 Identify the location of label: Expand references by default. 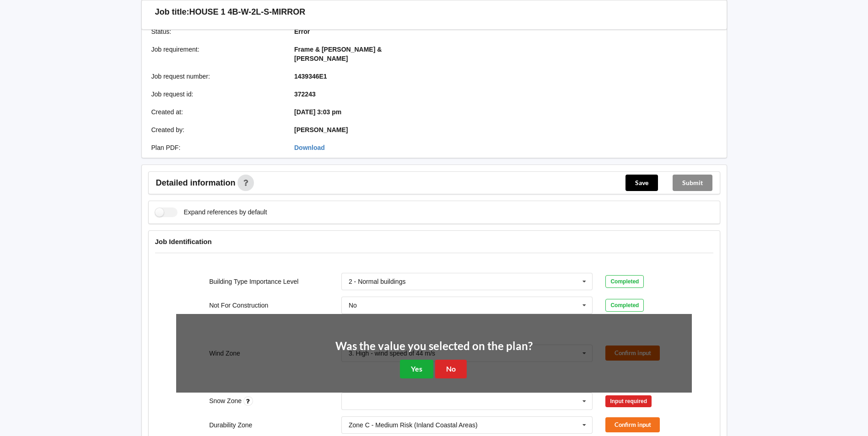
(211, 212).